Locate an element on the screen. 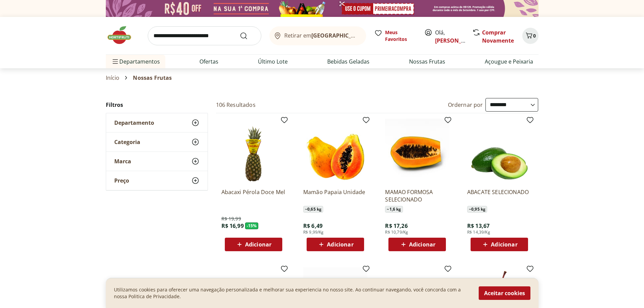  img: Abacaxi Pérola Doce Mel is located at coordinates (253, 151).